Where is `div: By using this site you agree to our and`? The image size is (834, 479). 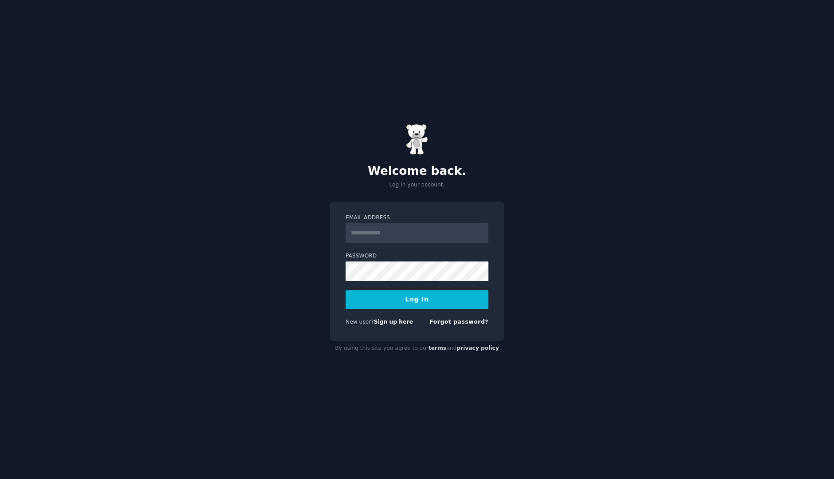
div: By using this site you agree to our and is located at coordinates (417, 348).